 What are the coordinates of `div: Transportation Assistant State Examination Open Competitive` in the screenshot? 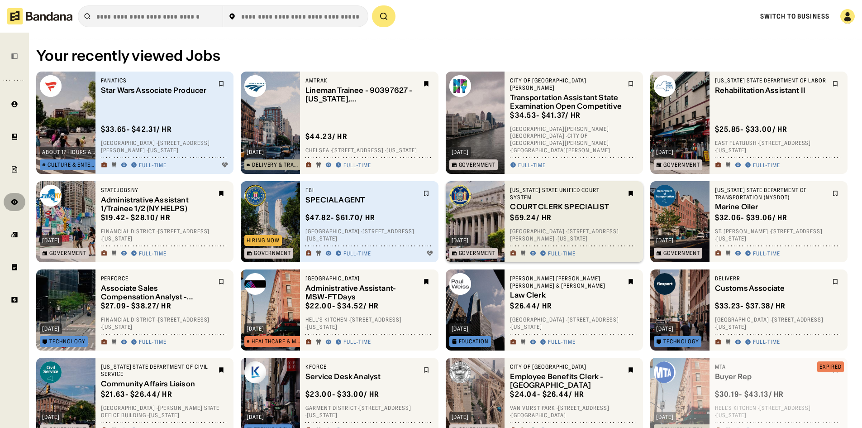 It's located at (566, 102).